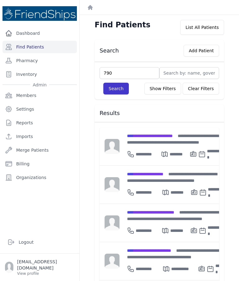 The width and height of the screenshot is (239, 281). What do you see at coordinates (39, 95) in the screenshot?
I see `a: Members` at bounding box center [39, 95].